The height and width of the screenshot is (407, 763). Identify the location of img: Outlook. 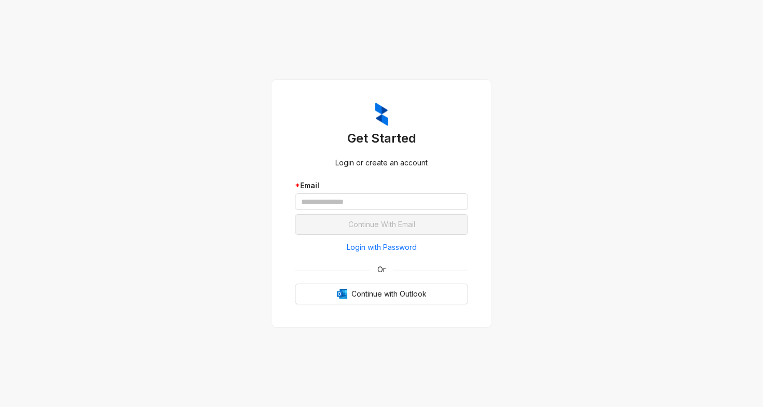
(342, 294).